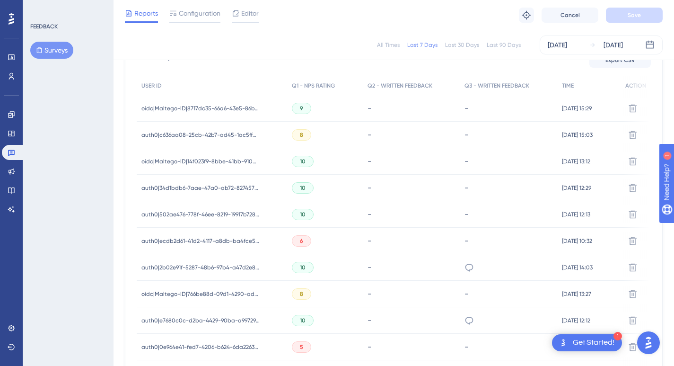 This screenshot has width=674, height=366. Describe the element at coordinates (388, 45) in the screenshot. I see `div: All Times` at that location.